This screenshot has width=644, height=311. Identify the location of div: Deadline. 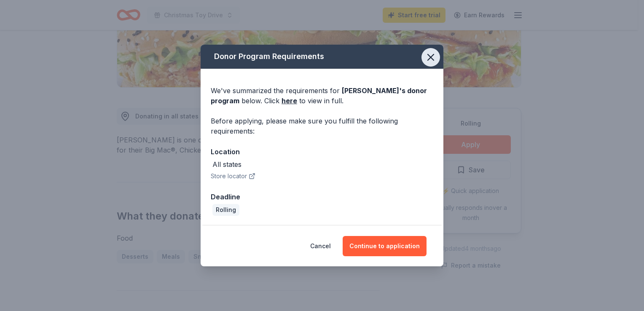
(322, 197).